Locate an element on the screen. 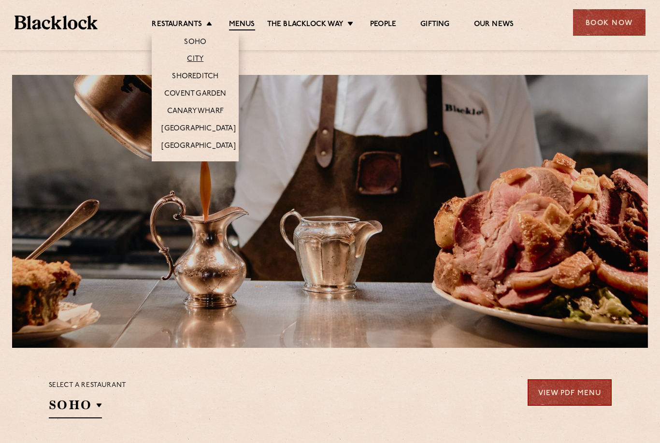 Image resolution: width=660 pixels, height=443 pixels. a: City is located at coordinates (195, 59).